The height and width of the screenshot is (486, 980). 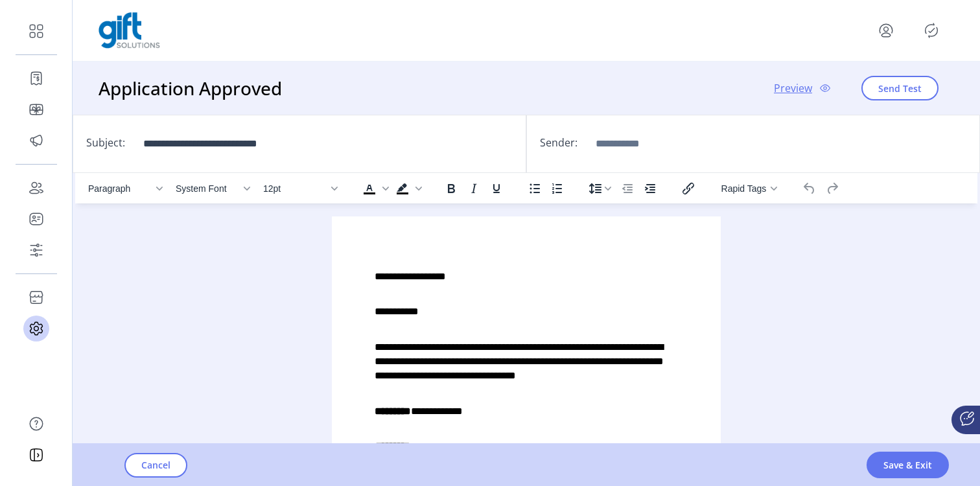 What do you see at coordinates (295, 188) in the screenshot?
I see `span: 12pt` at bounding box center [295, 188].